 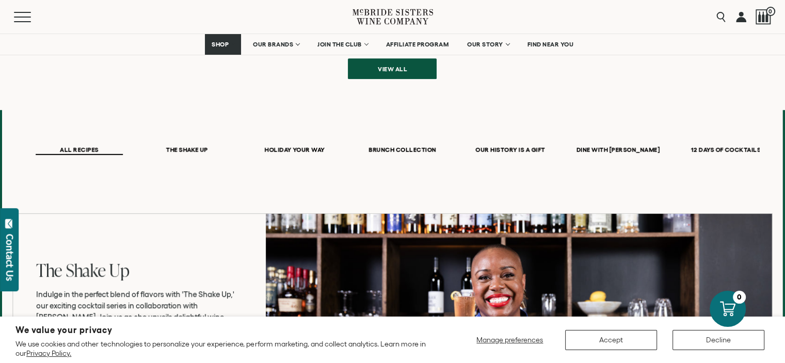 I want to click on button: ALL RECIPES, so click(x=79, y=150).